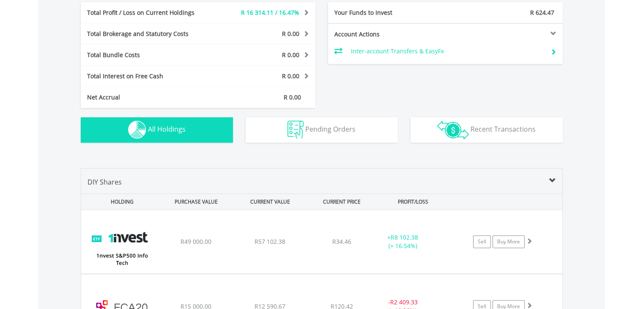 Image resolution: width=643 pixels, height=309 pixels. What do you see at coordinates (403, 242) in the screenshot?
I see `div: + (+ 16.54%)` at bounding box center [403, 242].